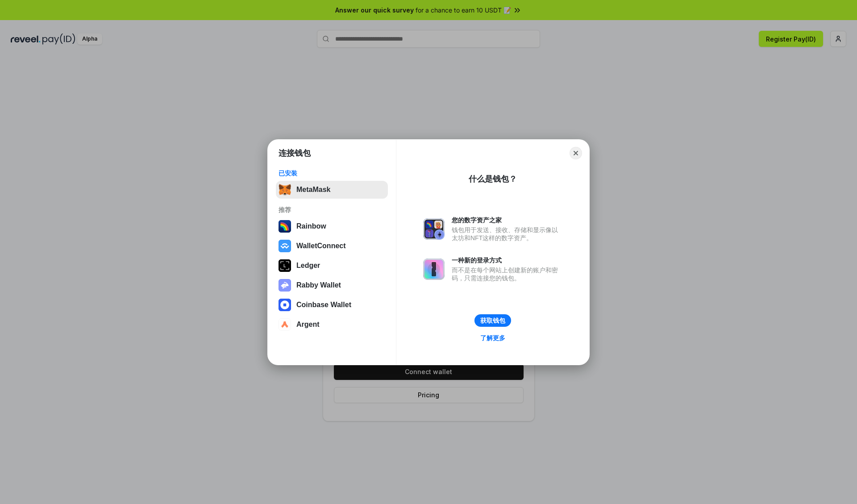 The image size is (857, 504). What do you see at coordinates (493, 321) in the screenshot?
I see `div: 获取钱包` at bounding box center [493, 321].